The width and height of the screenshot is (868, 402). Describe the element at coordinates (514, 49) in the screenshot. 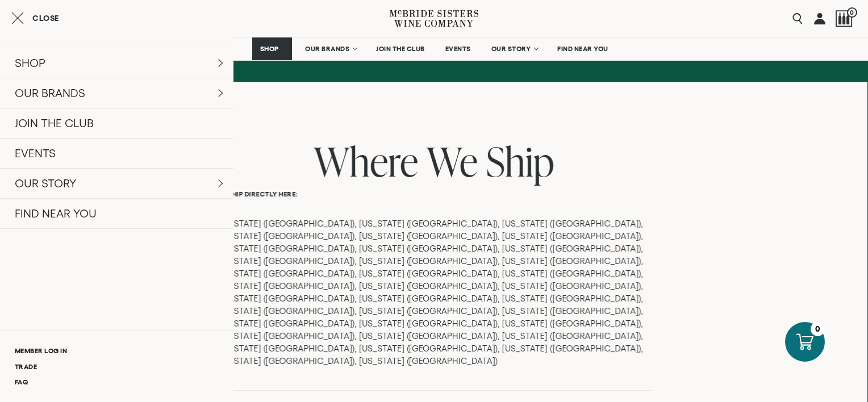

I see `a: OUR STORY` at that location.